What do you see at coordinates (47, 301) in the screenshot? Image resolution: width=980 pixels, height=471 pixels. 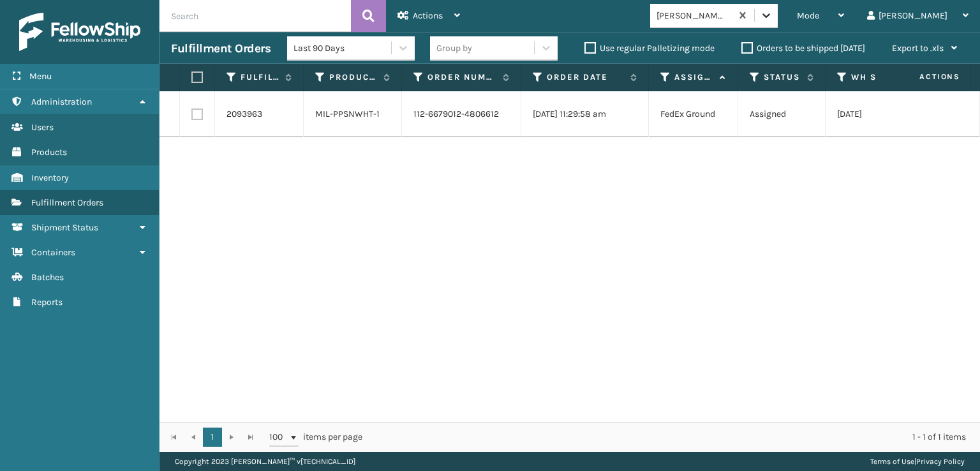 I see `span: Reports` at bounding box center [47, 301].